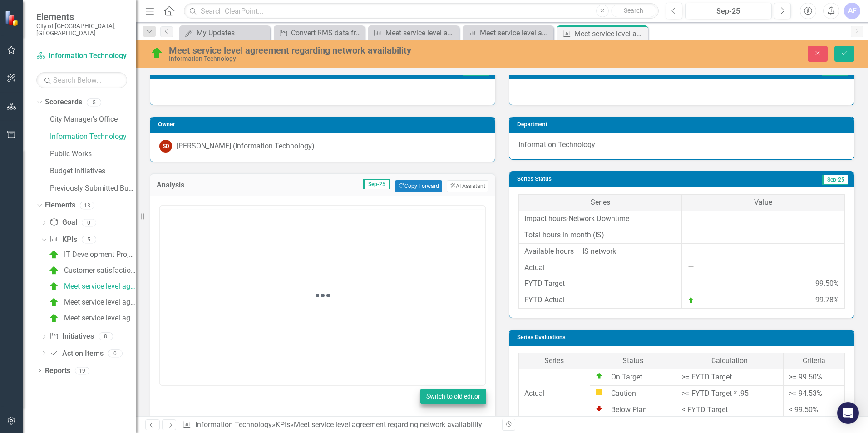  What do you see at coordinates (91, 286) in the screenshot?
I see `a: Meet service level agreement regarding network availability` at bounding box center [91, 286].